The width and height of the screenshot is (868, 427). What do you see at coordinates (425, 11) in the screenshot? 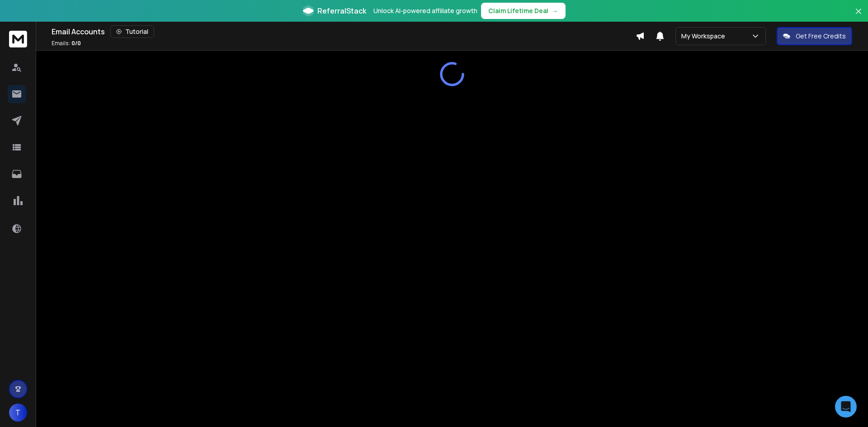
I see `p: Unlock AI-powered affiliate growth` at bounding box center [425, 11].